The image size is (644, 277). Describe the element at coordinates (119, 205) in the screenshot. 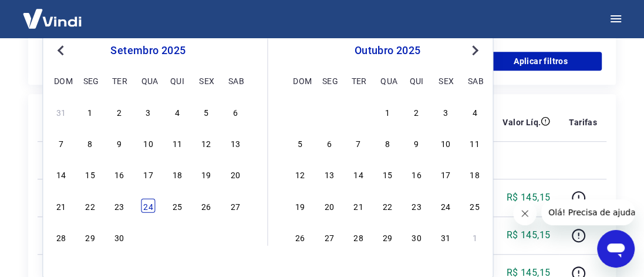

I see `div: Choose terça-feira, 23 de setembro de 2025` at that location.